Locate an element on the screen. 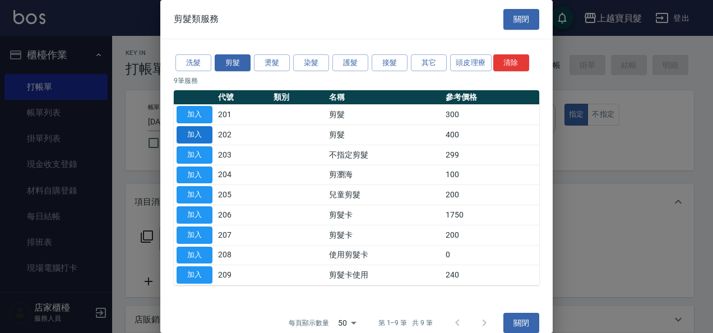 The height and width of the screenshot is (333, 713). td: 203 is located at coordinates (243, 155).